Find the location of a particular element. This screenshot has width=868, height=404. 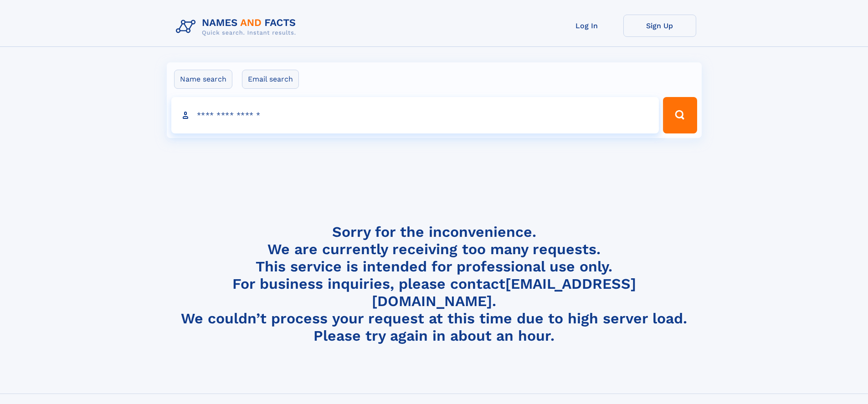

h4: Sorry for the inconvenience. We are currently receiving too many requests. This service is intend... is located at coordinates (434, 284).